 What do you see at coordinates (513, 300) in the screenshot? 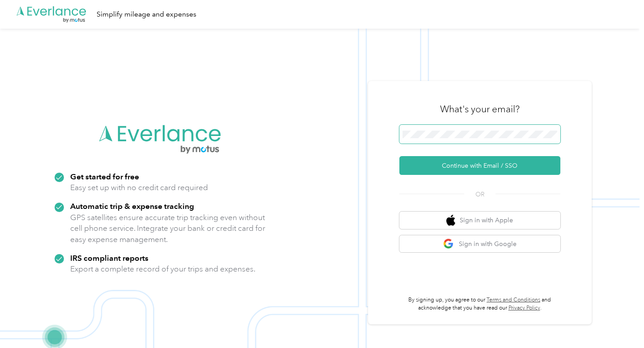
I see `a: Terms and Conditions` at bounding box center [513, 300].